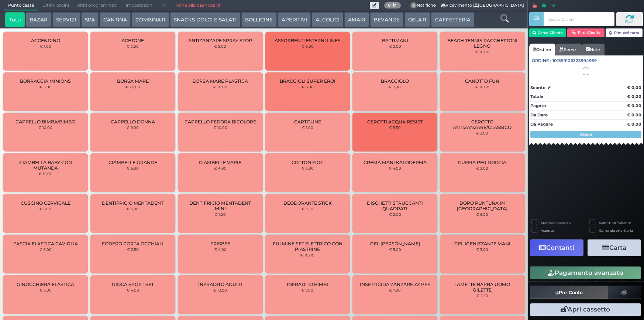 This screenshot has height=320, width=644. I want to click on label: Asporto, so click(548, 230).